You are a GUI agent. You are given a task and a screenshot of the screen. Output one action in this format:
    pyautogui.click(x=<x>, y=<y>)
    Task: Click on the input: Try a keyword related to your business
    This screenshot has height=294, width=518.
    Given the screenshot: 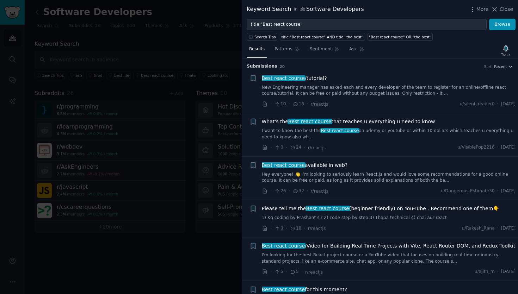 What is the action you would take?
    pyautogui.click(x=367, y=25)
    